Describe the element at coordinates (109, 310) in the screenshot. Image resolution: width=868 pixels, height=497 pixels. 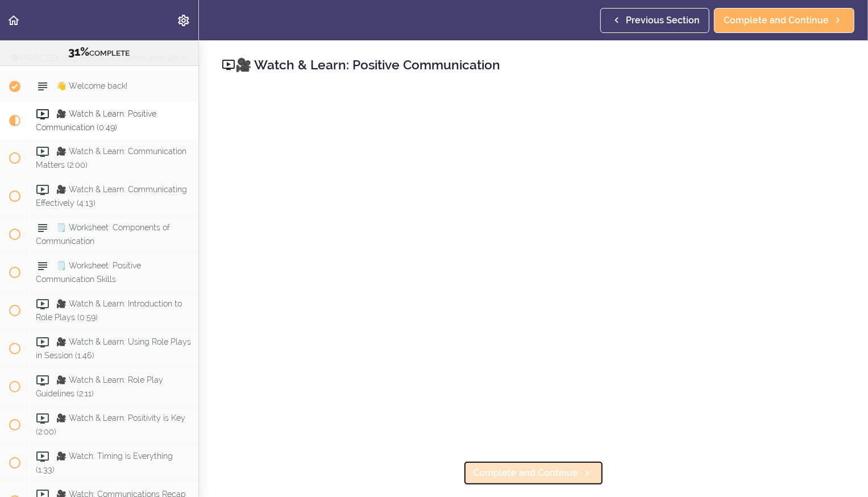
I see `span: 🎥 Watch & Learn: Introduction to Role Plays (0:59)` at that location.